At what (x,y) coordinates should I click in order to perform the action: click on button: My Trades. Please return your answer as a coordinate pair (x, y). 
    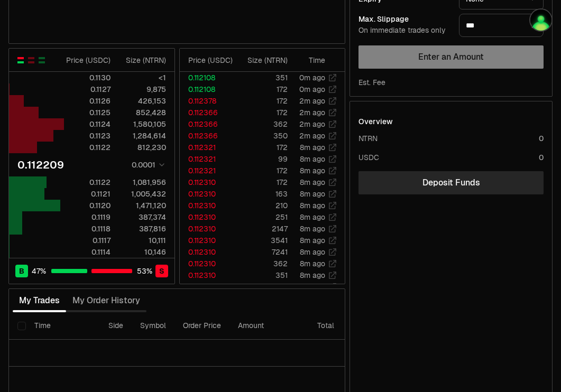
    Looking at the image, I should click on (39, 300).